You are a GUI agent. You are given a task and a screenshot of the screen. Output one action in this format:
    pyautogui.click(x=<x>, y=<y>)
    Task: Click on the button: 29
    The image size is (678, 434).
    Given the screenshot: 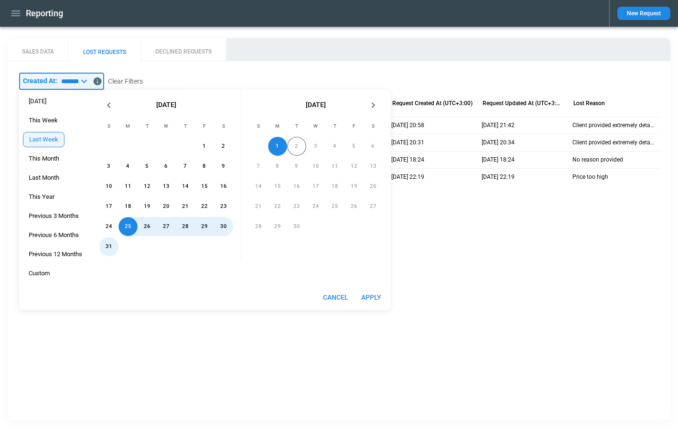 What is the action you would take?
    pyautogui.click(x=205, y=226)
    